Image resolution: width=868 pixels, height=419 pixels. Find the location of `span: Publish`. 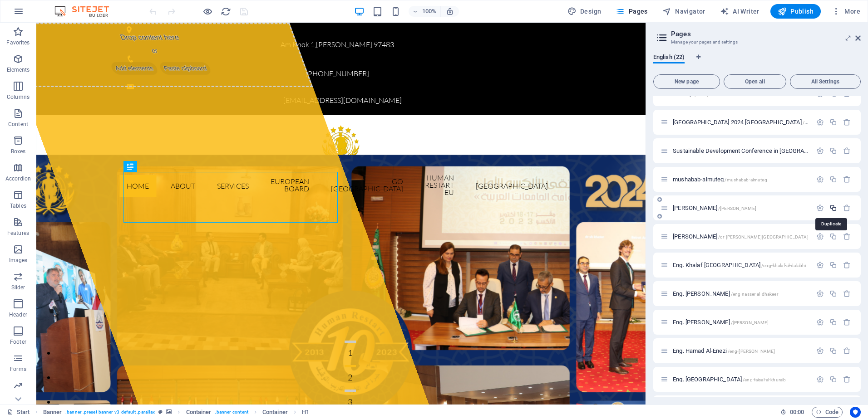

span: Publish is located at coordinates (795, 11).